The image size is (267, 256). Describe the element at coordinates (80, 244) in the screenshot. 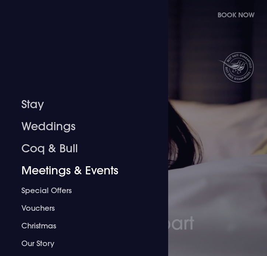

I see `a: Our Story` at that location.